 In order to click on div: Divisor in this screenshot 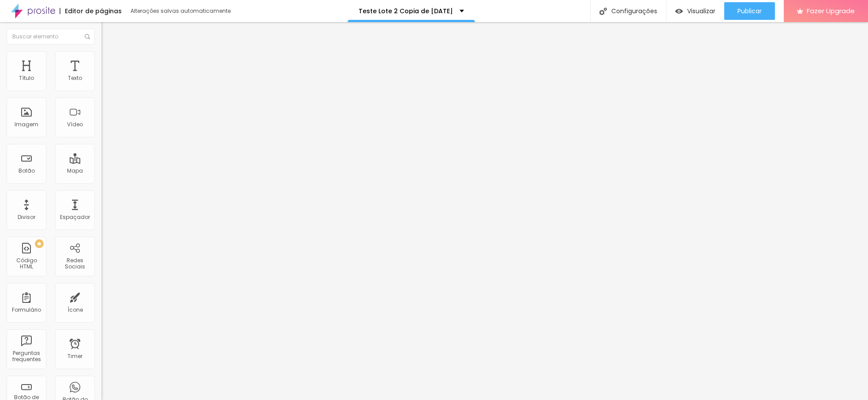, I will do `click(27, 217)`.